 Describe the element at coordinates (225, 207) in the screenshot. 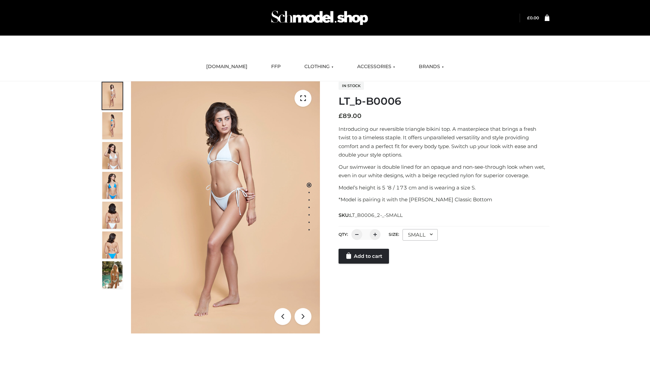

I see `img: ArielClassicBikiniTop_CloudNine_AzureSky_OW114ECO_1` at that location.